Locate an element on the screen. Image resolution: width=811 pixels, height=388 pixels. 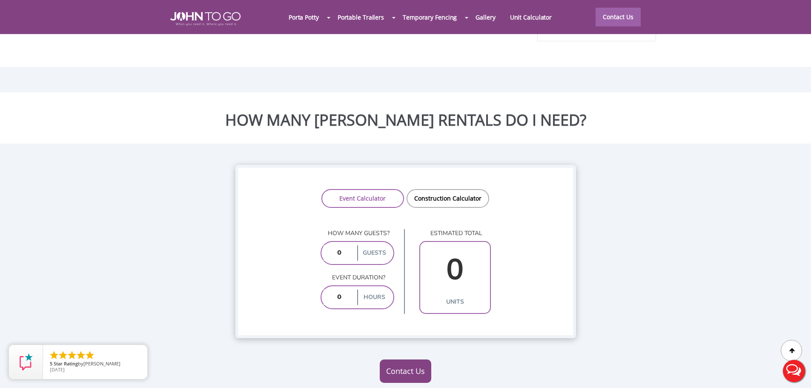
button: Live Chat is located at coordinates (794, 371).